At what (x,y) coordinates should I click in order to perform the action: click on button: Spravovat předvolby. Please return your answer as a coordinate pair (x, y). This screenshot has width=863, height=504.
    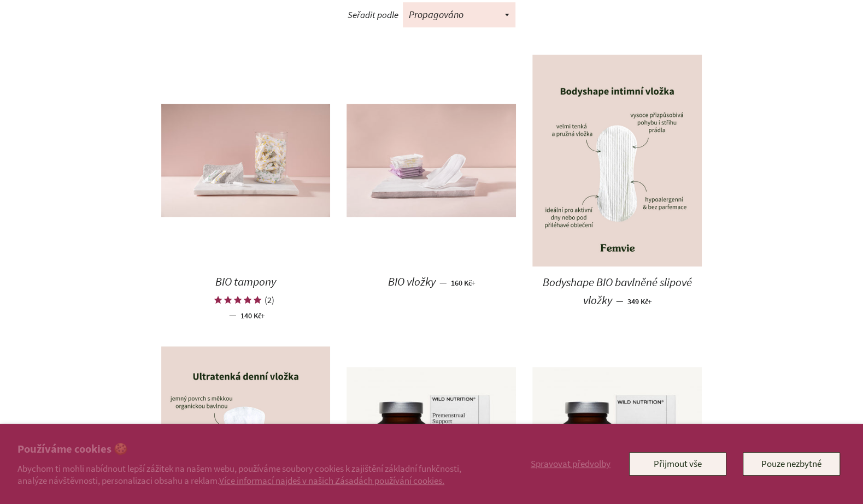
    Looking at the image, I should click on (571, 463).